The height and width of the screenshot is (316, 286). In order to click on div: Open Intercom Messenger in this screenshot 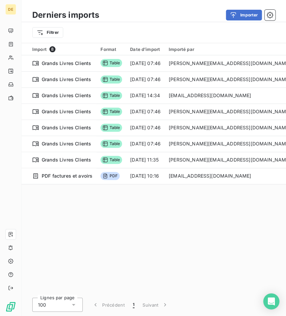, I will do `click(271, 302)`.